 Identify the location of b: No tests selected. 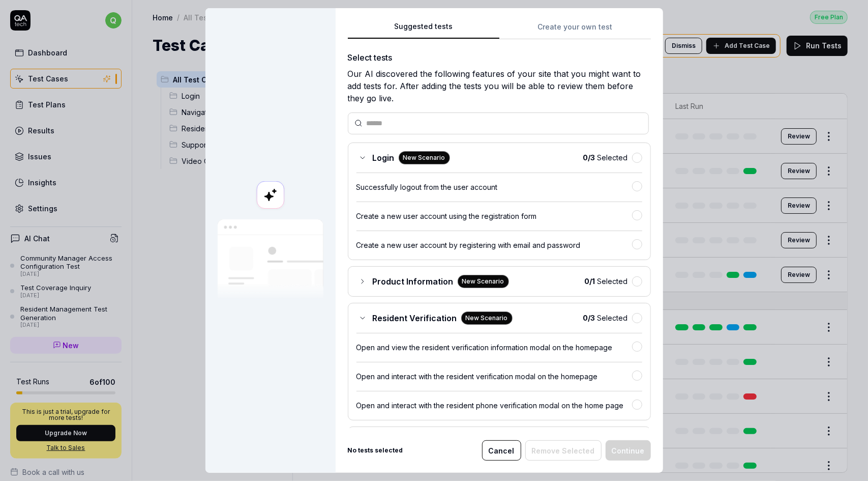
(375, 450).